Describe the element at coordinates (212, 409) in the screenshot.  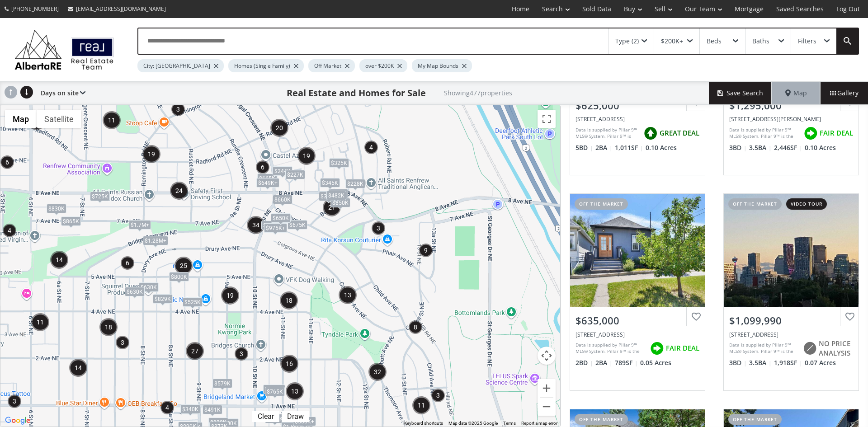
I see `div: $491K` at that location.